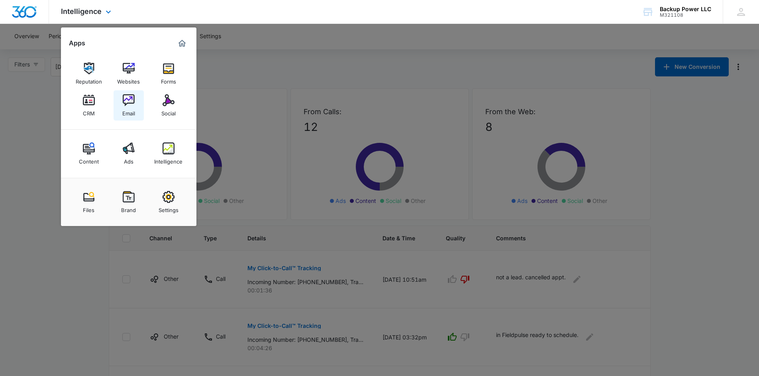  Describe the element at coordinates (168, 106) in the screenshot. I see `a: Social` at that location.